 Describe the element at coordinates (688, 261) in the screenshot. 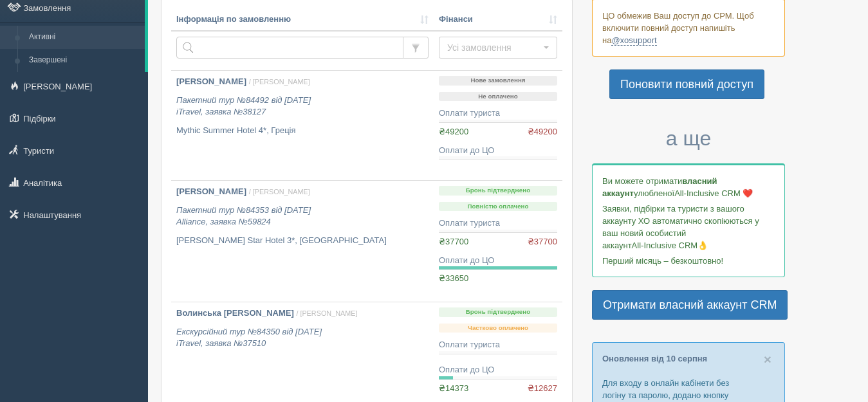

I see `p: Перший місяць – безкоштовно!` at that location.